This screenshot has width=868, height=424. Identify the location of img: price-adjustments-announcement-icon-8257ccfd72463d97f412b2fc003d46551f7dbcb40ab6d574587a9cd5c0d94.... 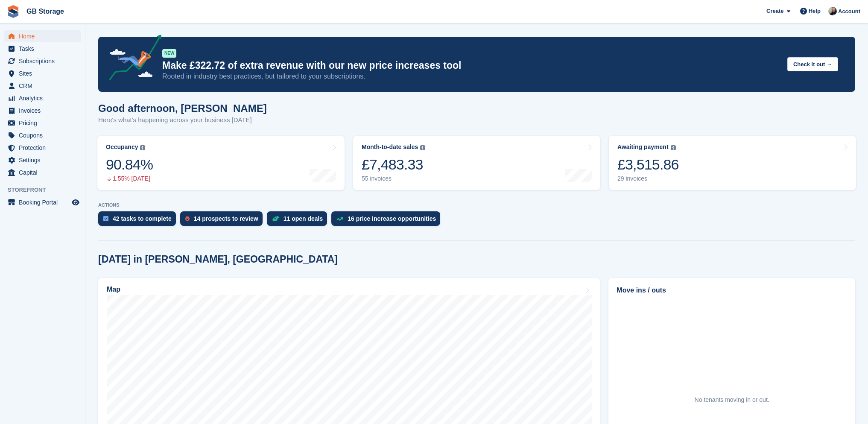
(132, 59).